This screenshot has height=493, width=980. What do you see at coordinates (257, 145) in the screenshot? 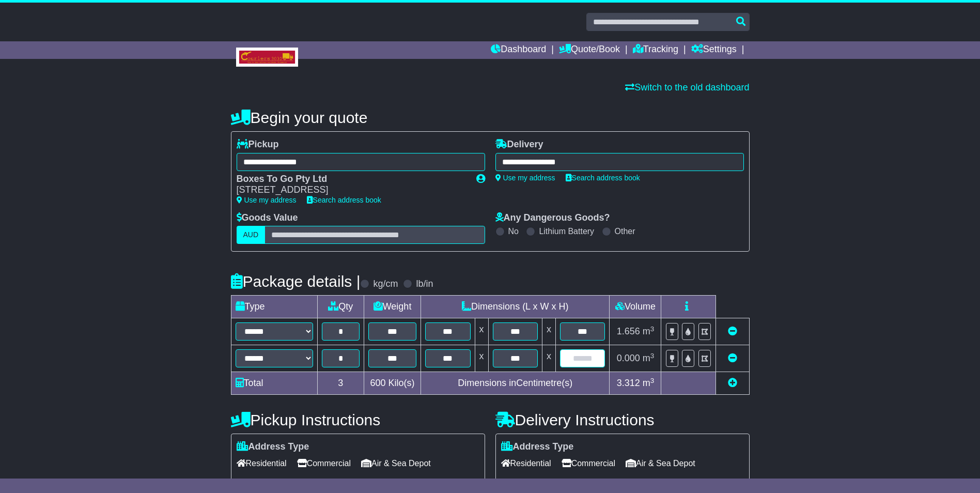
I see `label: Pickup` at bounding box center [257, 145].